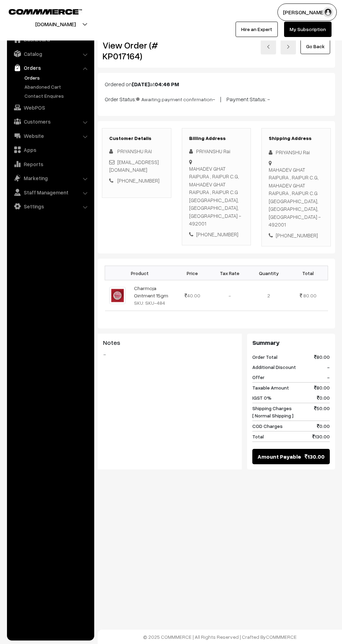  What do you see at coordinates (315, 47) in the screenshot?
I see `a: Go Back` at bounding box center [315, 47].